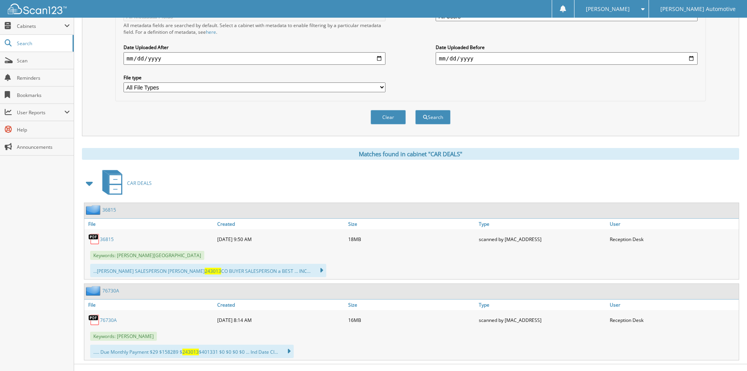 This screenshot has height=371, width=747. What do you see at coordinates (43, 95) in the screenshot?
I see `span: Bookmarks` at bounding box center [43, 95].